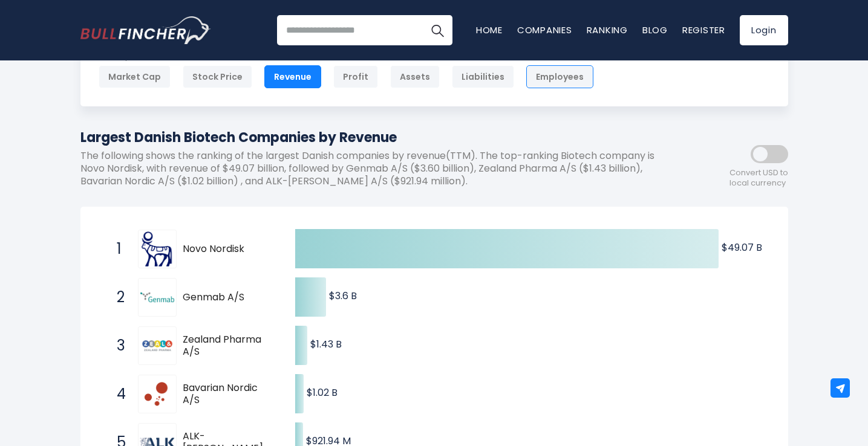 The image size is (868, 446). I want to click on a: Companies, so click(545, 29).